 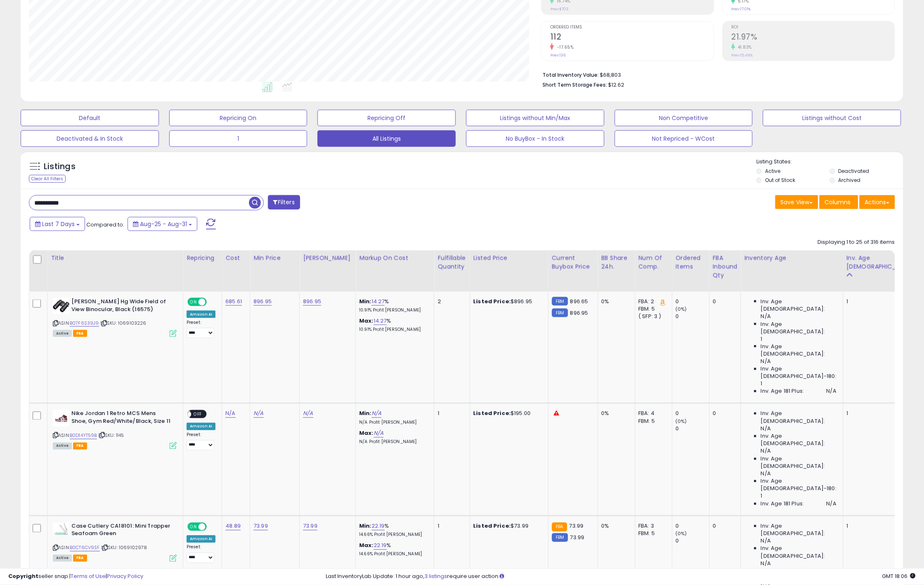 I want to click on h2: 112, so click(x=631, y=38).